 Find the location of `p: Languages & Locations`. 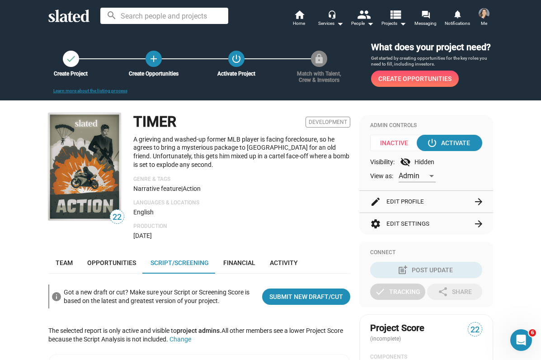

p: Languages & Locations is located at coordinates (242, 203).